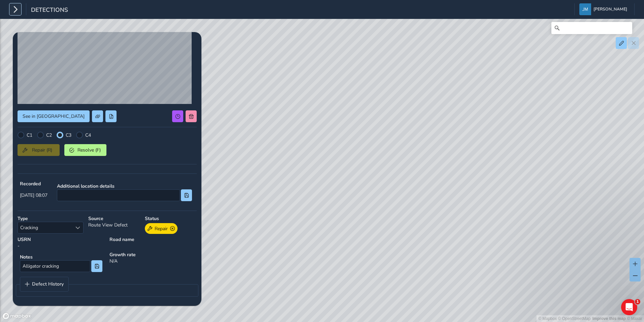 This screenshot has height=322, width=644. Describe the element at coordinates (53, 116) in the screenshot. I see `button: See in Route View` at that location.